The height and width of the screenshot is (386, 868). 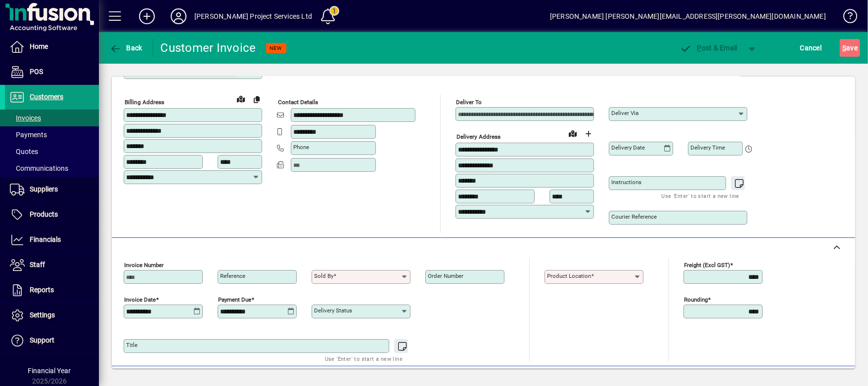 What do you see at coordinates (626, 182) in the screenshot?
I see `mat-label: Instructions` at bounding box center [626, 182].